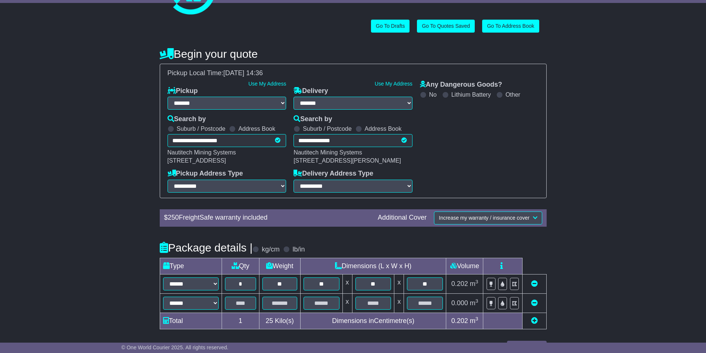 This screenshot has width=706, height=353. What do you see at coordinates (433, 95) in the screenshot?
I see `label: No` at bounding box center [433, 95].